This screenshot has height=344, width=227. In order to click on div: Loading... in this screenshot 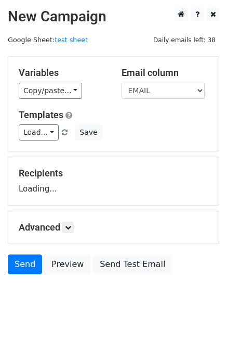, I will do `click(113, 181)`.